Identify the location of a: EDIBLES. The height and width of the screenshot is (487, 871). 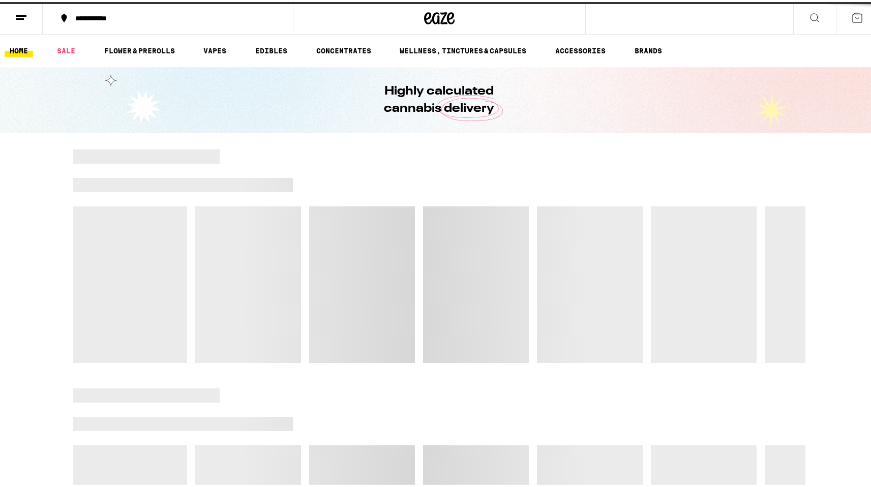
(271, 49).